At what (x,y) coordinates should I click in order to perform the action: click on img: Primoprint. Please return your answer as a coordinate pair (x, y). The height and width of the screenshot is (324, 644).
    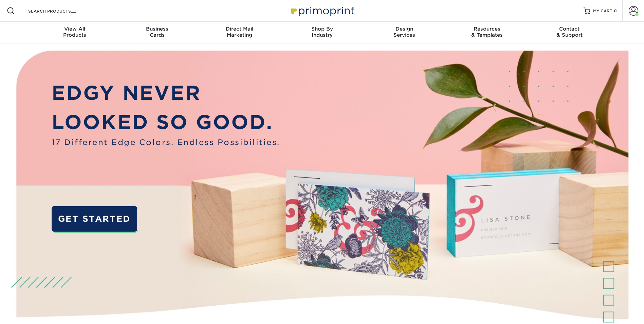
    Looking at the image, I should click on (322, 11).